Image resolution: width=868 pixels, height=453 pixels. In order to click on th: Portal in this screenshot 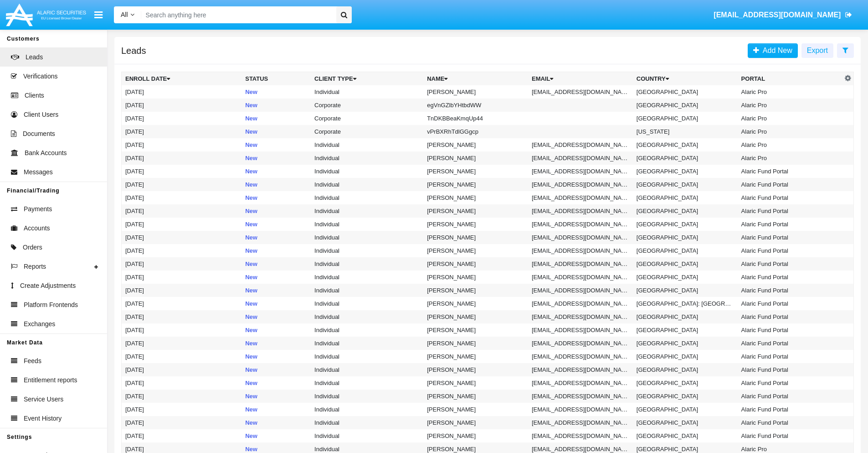, I will do `click(790, 79)`.